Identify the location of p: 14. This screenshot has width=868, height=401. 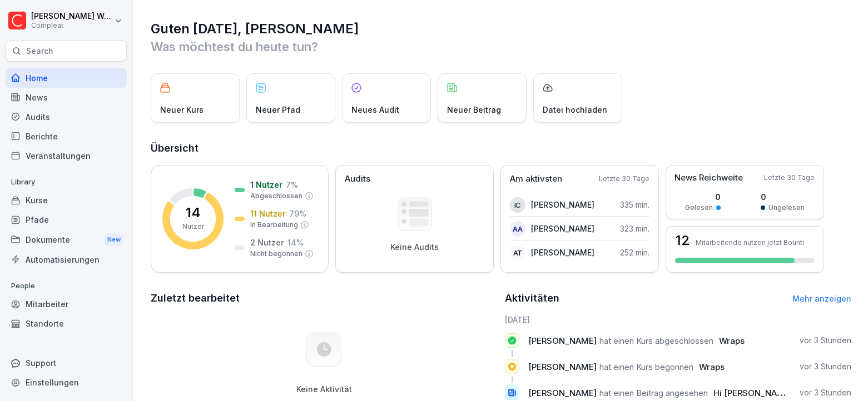
(193, 213).